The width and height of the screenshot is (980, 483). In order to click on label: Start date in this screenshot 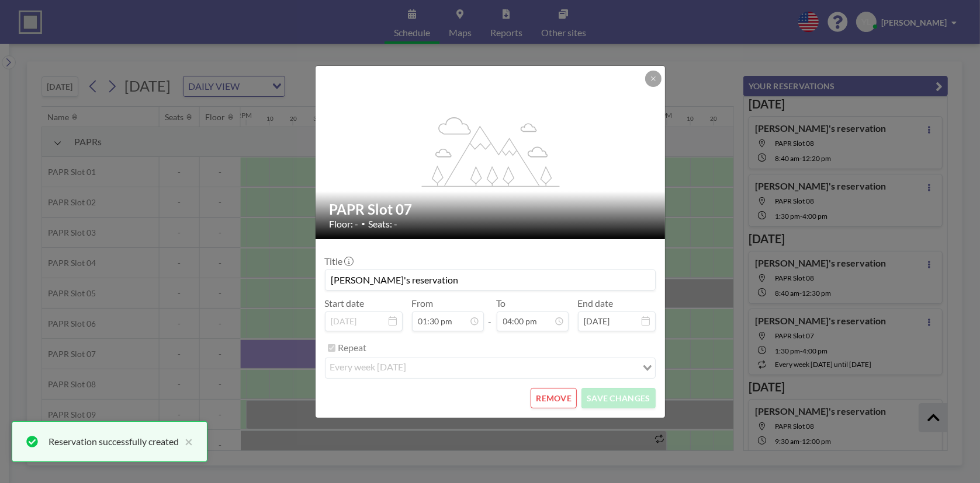, I will do `click(345, 304)`.